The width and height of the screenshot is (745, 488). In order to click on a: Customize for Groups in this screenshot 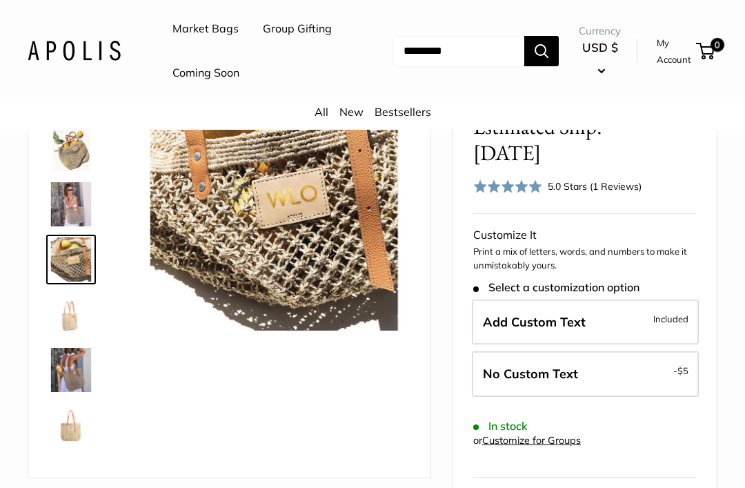, I will do `click(531, 440)`.